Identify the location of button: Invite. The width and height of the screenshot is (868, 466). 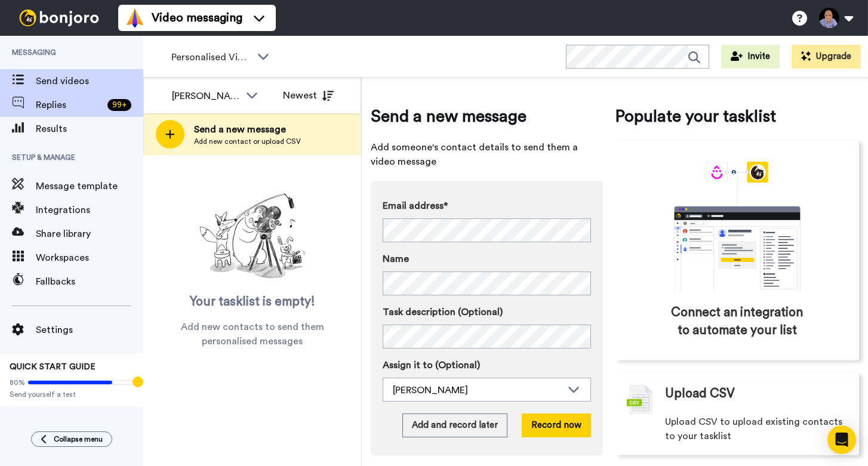
(750, 57).